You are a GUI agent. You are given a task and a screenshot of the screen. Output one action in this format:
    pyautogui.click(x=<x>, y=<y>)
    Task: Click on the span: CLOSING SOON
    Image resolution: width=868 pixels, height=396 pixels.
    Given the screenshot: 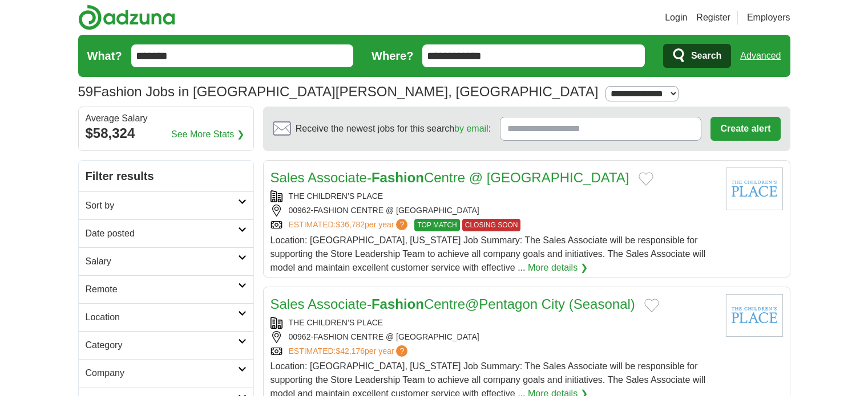 What is the action you would take?
    pyautogui.click(x=492, y=225)
    